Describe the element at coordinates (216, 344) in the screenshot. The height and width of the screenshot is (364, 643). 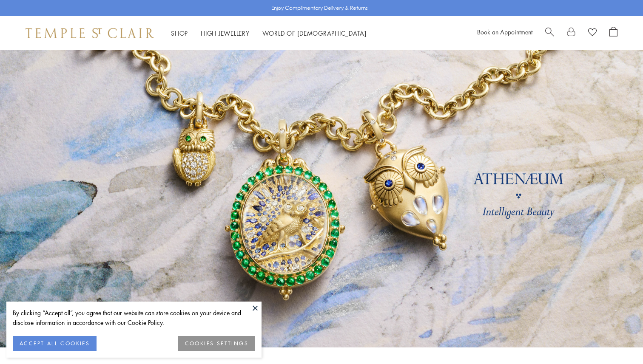
I see `button: COOKIES SETTINGS` at that location.